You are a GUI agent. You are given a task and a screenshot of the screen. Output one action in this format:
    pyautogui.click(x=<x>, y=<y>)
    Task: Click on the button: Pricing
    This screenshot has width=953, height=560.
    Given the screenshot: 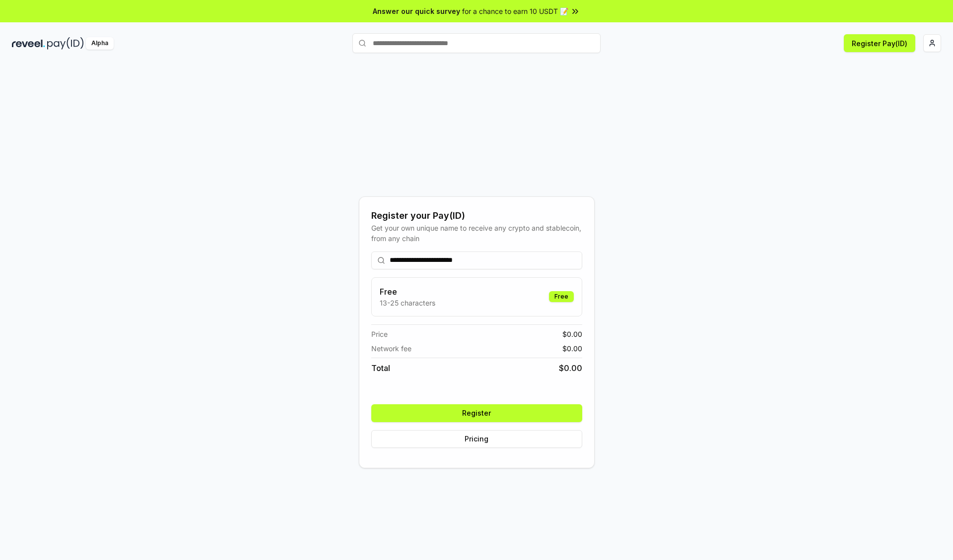 What is the action you would take?
    pyautogui.click(x=476, y=439)
    